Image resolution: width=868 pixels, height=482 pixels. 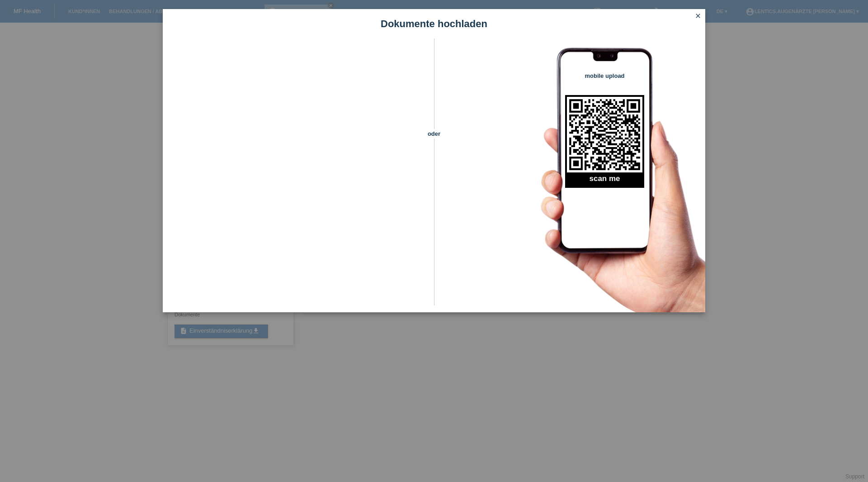 What do you see at coordinates (434, 24) in the screenshot?
I see `h1: Dokumente hochladen` at bounding box center [434, 24].